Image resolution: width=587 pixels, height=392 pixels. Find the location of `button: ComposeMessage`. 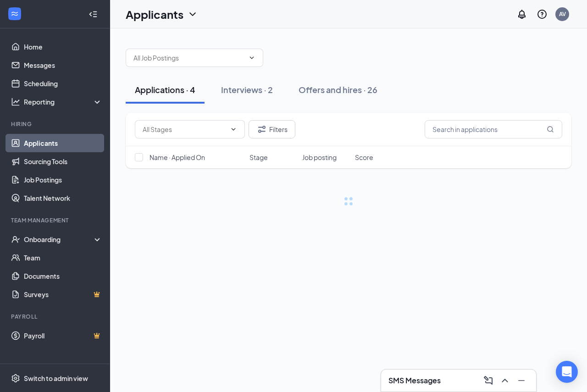

button: ComposeMessage is located at coordinates (489, 381).